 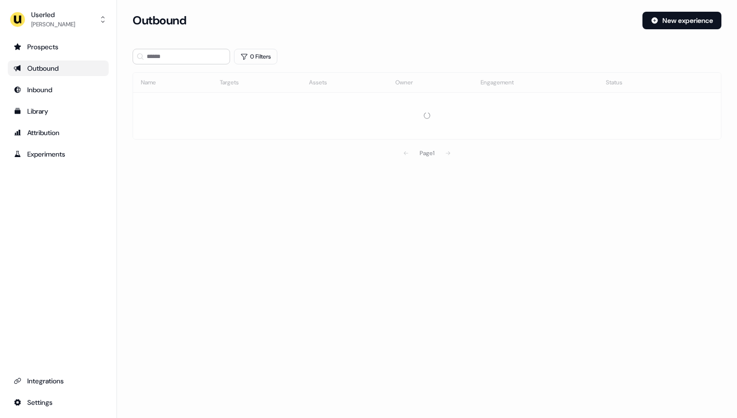 What do you see at coordinates (58, 402) in the screenshot?
I see `button: Go to integrations` at bounding box center [58, 402].